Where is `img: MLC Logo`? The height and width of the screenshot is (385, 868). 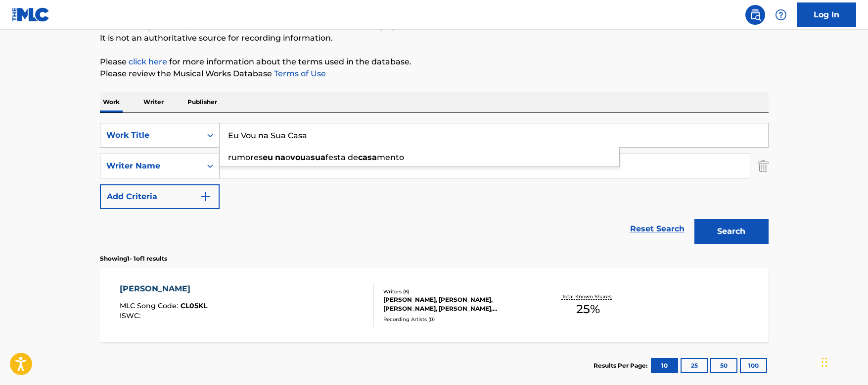 img: MLC Logo is located at coordinates (30, 15).